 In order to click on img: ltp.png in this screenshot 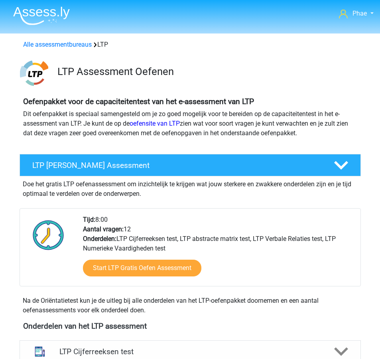, I will do `click(34, 73)`.